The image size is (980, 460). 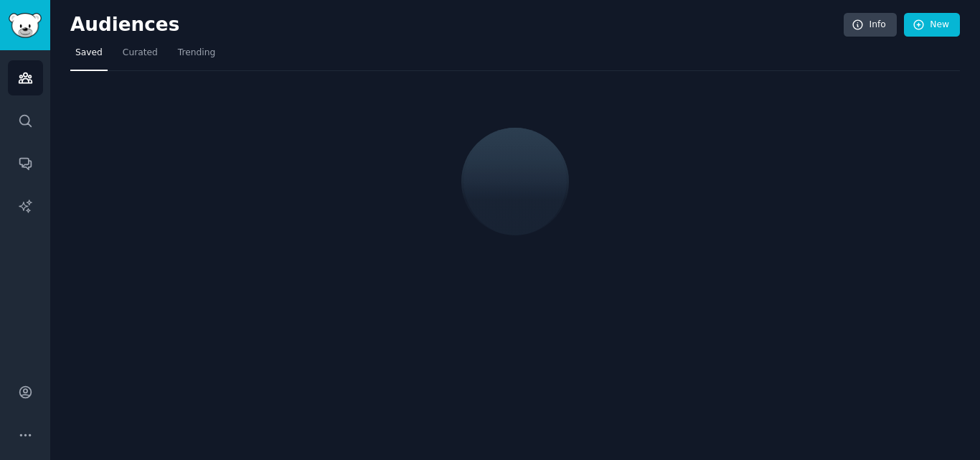 I want to click on span: Trending, so click(x=196, y=53).